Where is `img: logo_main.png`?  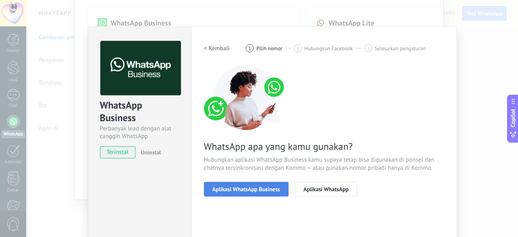 img: logo_main.png is located at coordinates (140, 68).